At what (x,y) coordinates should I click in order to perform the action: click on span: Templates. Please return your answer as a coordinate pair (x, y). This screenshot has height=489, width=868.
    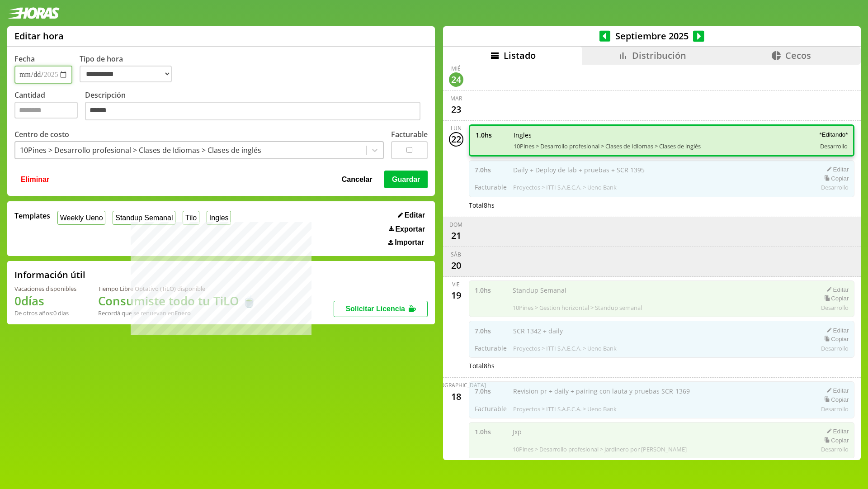
    Looking at the image, I should click on (32, 216).